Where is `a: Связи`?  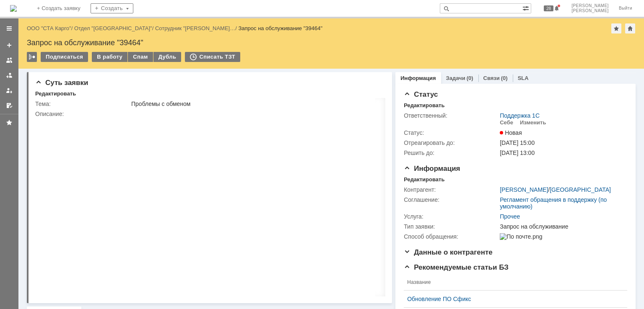
a: Связи is located at coordinates (491, 78).